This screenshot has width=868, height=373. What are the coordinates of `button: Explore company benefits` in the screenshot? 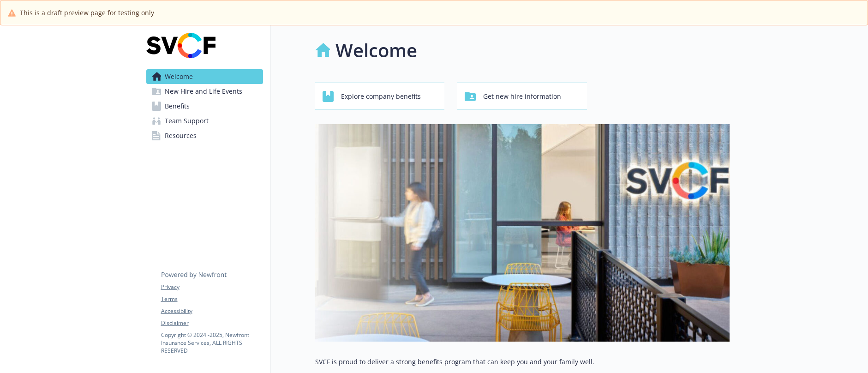 It's located at (380, 96).